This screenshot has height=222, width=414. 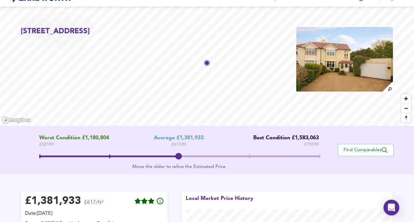 What do you see at coordinates (388, 87) in the screenshot?
I see `img: search` at bounding box center [388, 87].